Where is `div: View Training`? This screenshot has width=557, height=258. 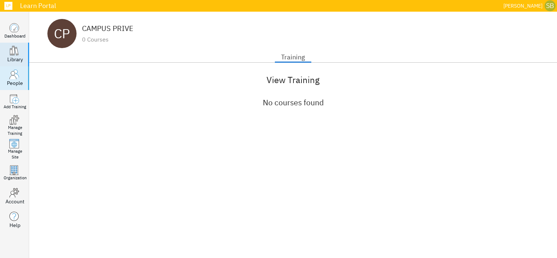
div: View Training is located at coordinates (293, 80).